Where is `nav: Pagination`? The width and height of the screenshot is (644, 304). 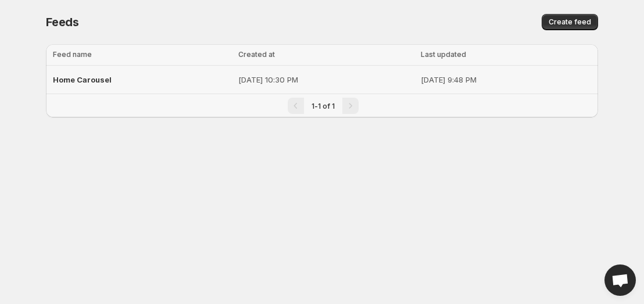
nav: Pagination is located at coordinates (322, 105).